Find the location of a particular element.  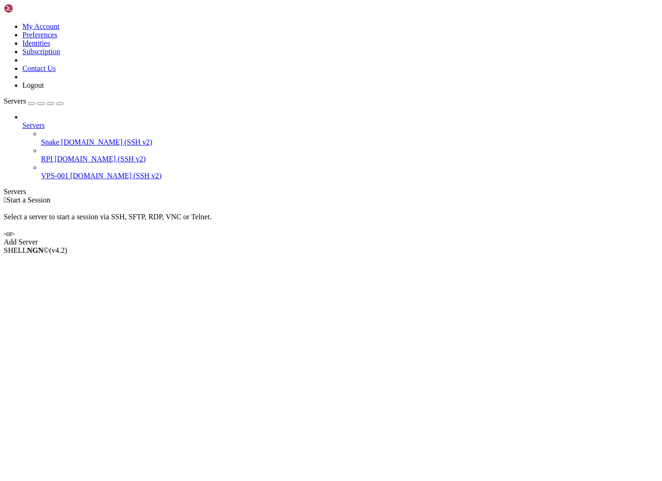

div: Servers is located at coordinates (331, 192).